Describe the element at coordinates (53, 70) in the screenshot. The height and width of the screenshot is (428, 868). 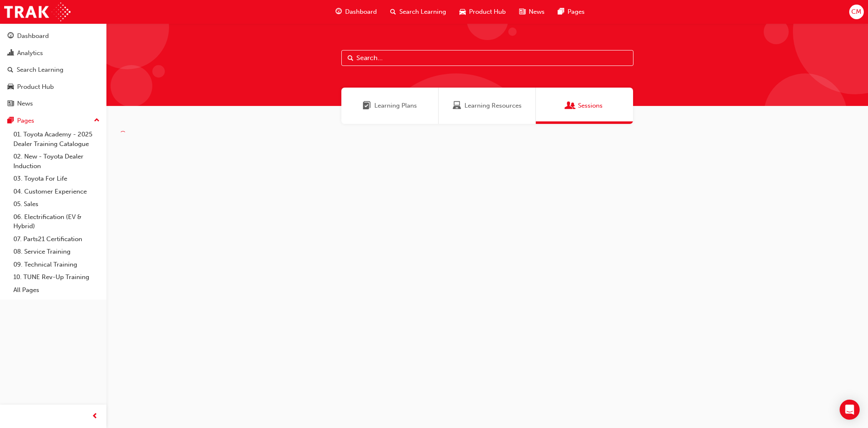
I see `a: Search Learning` at that location.